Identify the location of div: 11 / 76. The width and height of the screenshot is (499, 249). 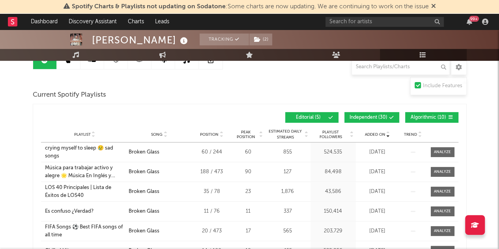
(212, 212).